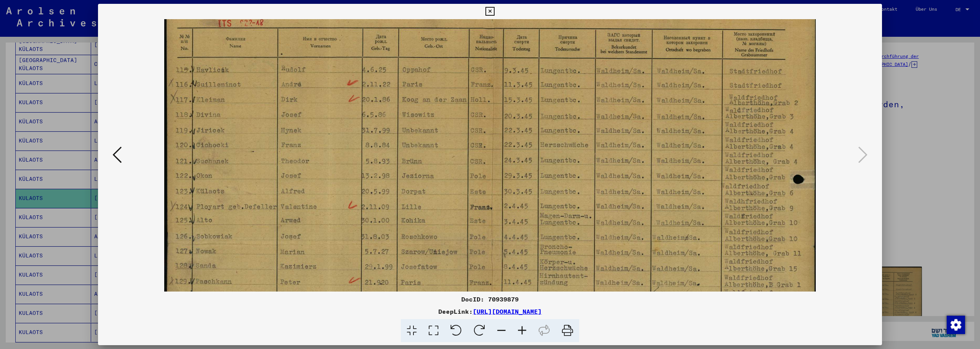  Describe the element at coordinates (956, 325) in the screenshot. I see `img: Zustimmung ändern` at that location.